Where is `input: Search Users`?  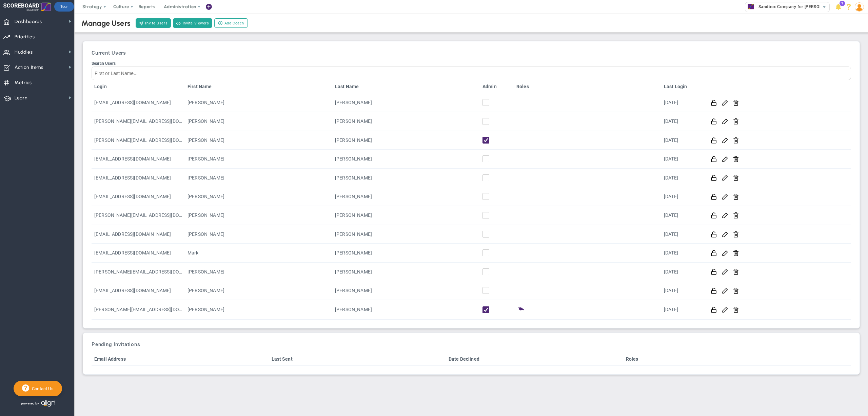 input: Search Users is located at coordinates (471, 73).